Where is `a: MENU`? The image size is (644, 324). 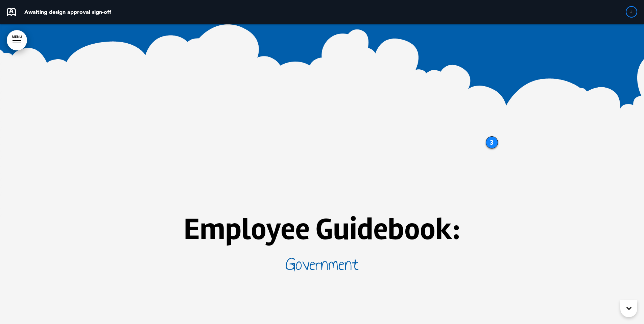 a: MENU is located at coordinates (17, 40).